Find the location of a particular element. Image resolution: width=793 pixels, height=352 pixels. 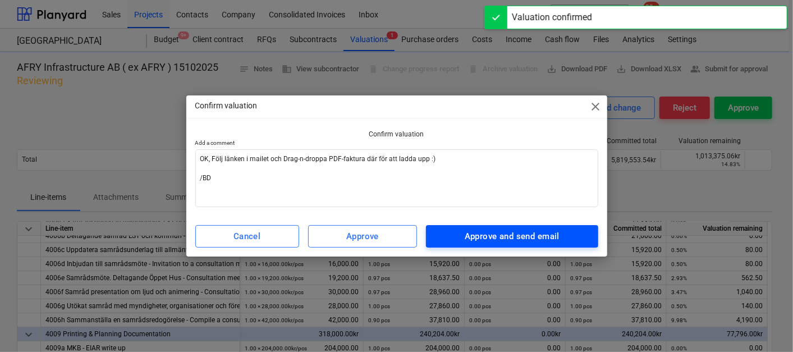

div: Cancel is located at coordinates (247, 236).